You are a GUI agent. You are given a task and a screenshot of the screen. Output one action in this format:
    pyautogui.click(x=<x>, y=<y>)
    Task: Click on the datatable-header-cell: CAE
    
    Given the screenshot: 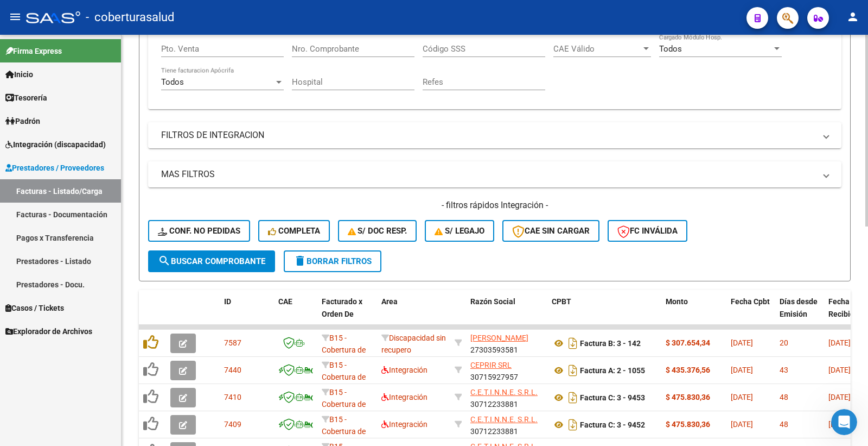 What is the action you would take?
    pyautogui.click(x=296, y=314)
    